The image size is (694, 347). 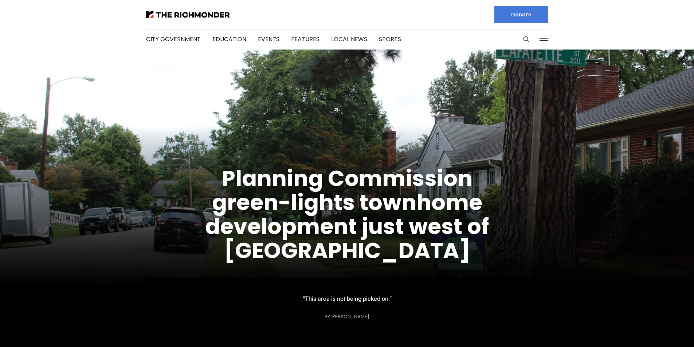 I want to click on a: Sports, so click(x=390, y=39).